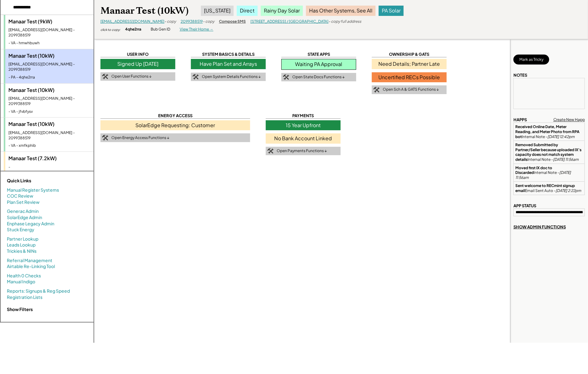  Describe the element at coordinates (192, 21) in the screenshot. I see `a: 2099388519` at that location.